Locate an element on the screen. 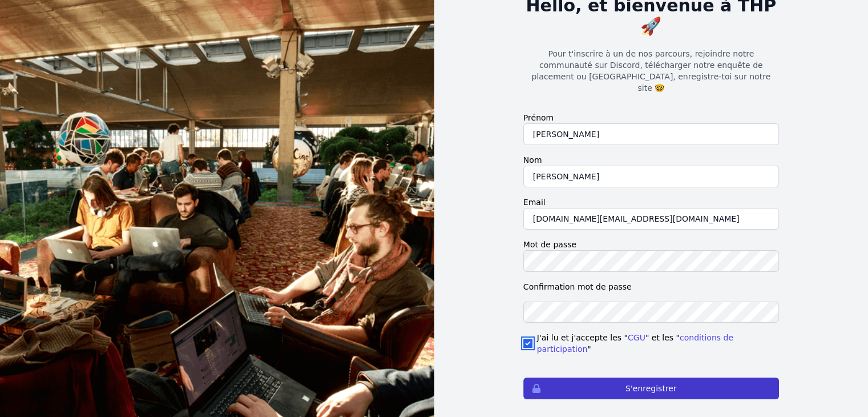 This screenshot has height=417, width=868. p: Pour t'inscrire à un de nos parcours, rejoindre notre communauté sur Discord, télécharger notre e... is located at coordinates (651, 71).